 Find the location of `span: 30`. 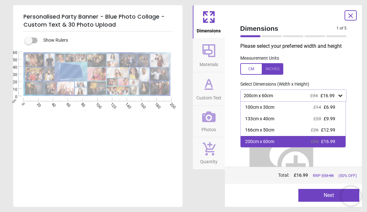

span: 30 is located at coordinates (11, 75).